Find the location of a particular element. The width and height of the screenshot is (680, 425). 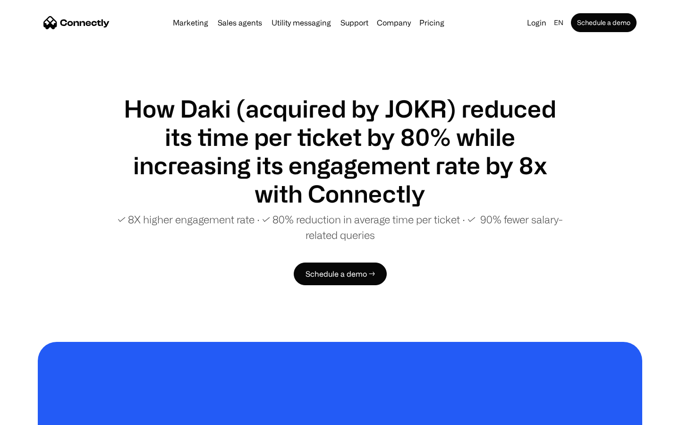

a: Schedule a demo → is located at coordinates (340, 274).